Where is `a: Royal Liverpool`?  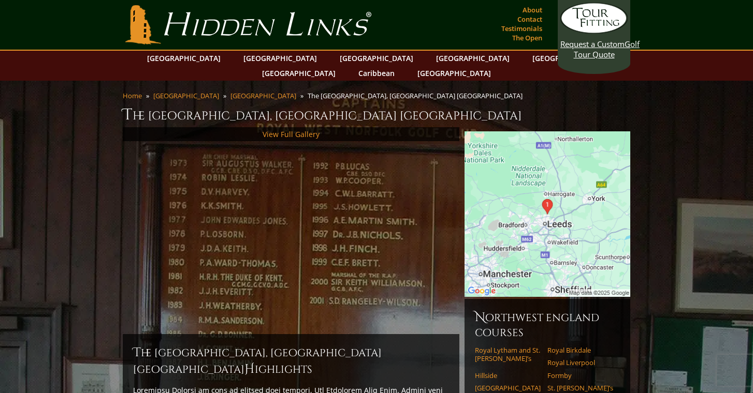 a: Royal Liverpool is located at coordinates (580, 363).